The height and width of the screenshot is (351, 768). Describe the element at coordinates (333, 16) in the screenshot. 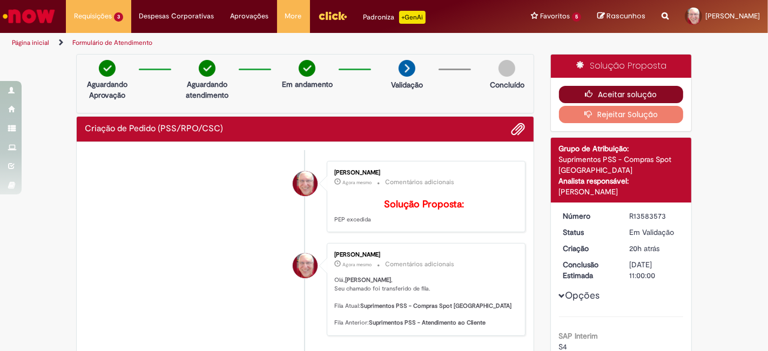

I see `img: click_logo_yellow_360x200.png` at that location.